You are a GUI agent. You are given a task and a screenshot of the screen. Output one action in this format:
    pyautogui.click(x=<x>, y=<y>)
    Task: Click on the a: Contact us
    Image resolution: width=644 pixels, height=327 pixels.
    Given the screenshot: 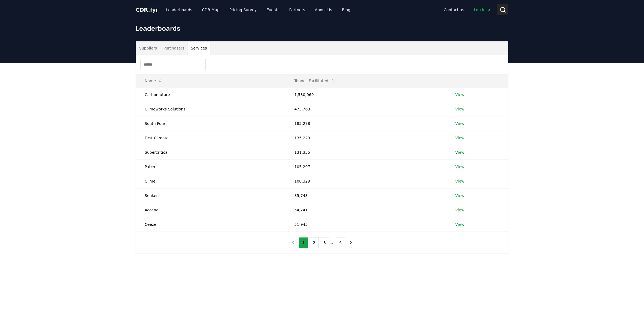 What is the action you would take?
    pyautogui.click(x=454, y=10)
    